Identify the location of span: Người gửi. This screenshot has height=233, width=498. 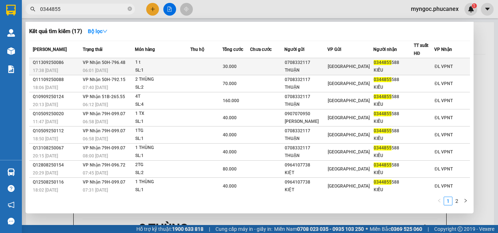
(294, 50).